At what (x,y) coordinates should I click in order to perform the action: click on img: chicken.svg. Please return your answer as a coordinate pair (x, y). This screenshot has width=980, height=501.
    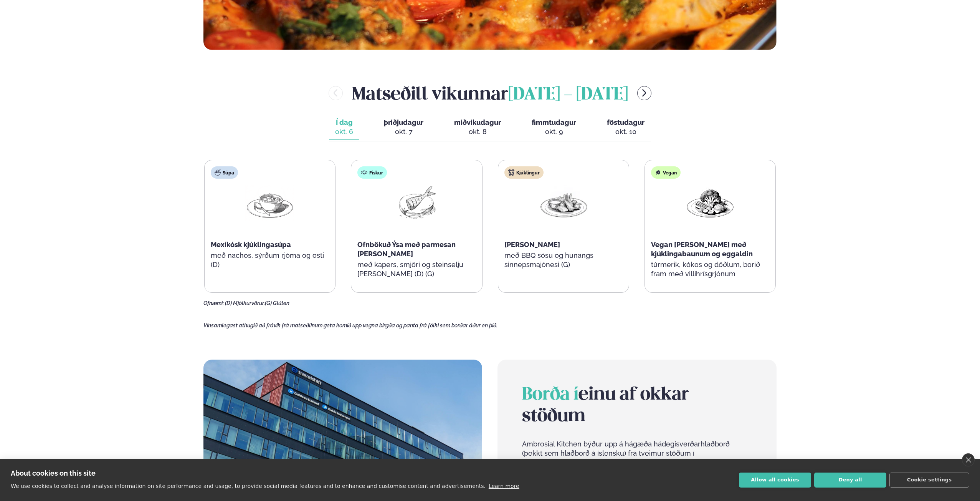
    Looking at the image, I should click on (512, 172).